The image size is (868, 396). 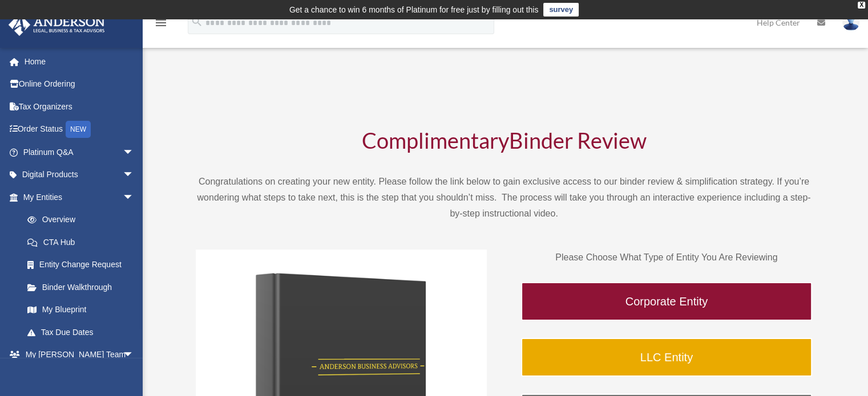 I want to click on a: LLC Entity, so click(x=667, y=358).